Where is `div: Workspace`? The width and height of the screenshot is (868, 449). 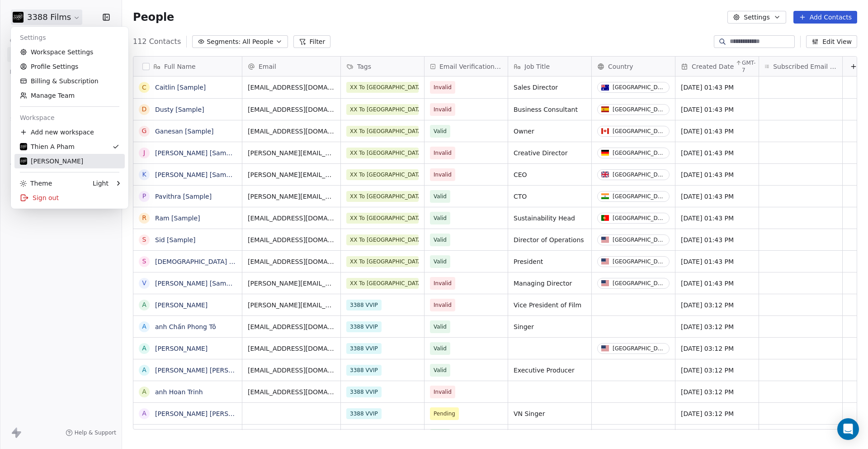
div: Workspace is located at coordinates (70, 118).